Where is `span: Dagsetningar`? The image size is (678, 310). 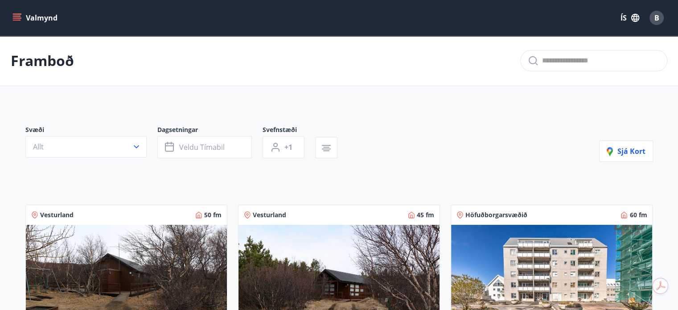
span: Dagsetningar is located at coordinates (210, 131).